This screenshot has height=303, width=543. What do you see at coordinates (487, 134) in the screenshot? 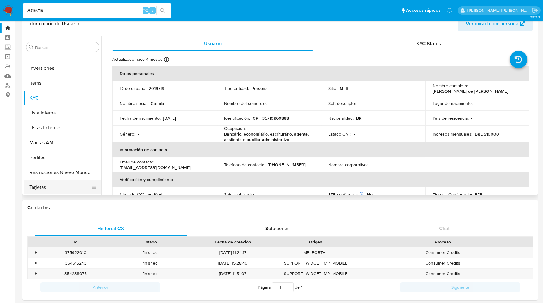
I see `p: BRL $10000` at bounding box center [487, 134].